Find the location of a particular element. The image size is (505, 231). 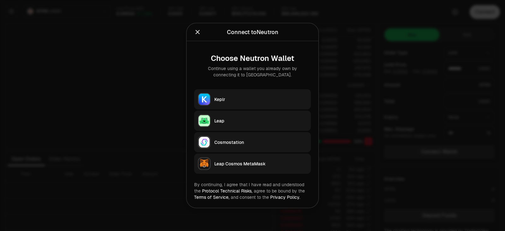

div: Cosmostation is located at coordinates (261, 142).